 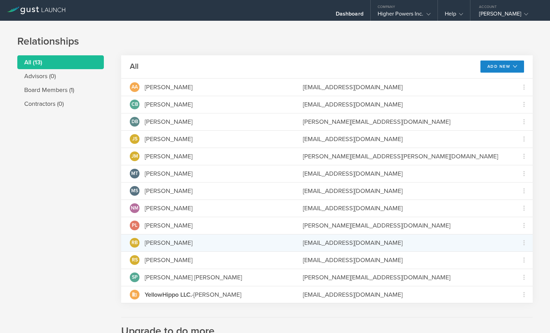 What do you see at coordinates (404, 16) in the screenshot?
I see `div: Higher Powers Inc.` at bounding box center [404, 16].